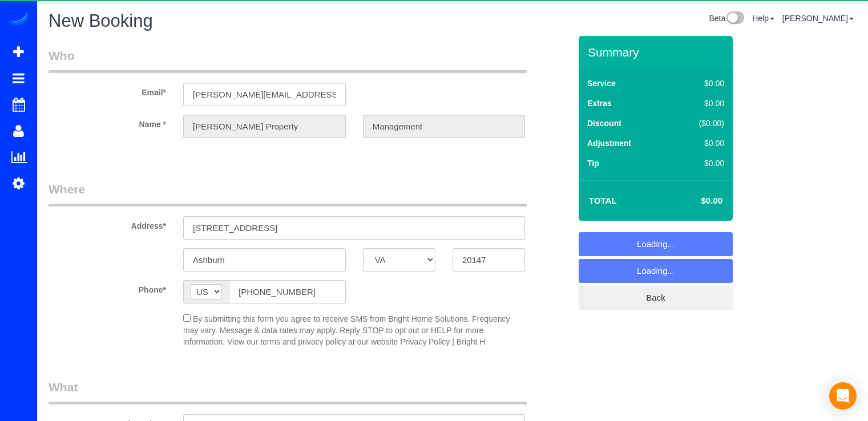  Describe the element at coordinates (107, 122) in the screenshot. I see `label: Name *` at that location.